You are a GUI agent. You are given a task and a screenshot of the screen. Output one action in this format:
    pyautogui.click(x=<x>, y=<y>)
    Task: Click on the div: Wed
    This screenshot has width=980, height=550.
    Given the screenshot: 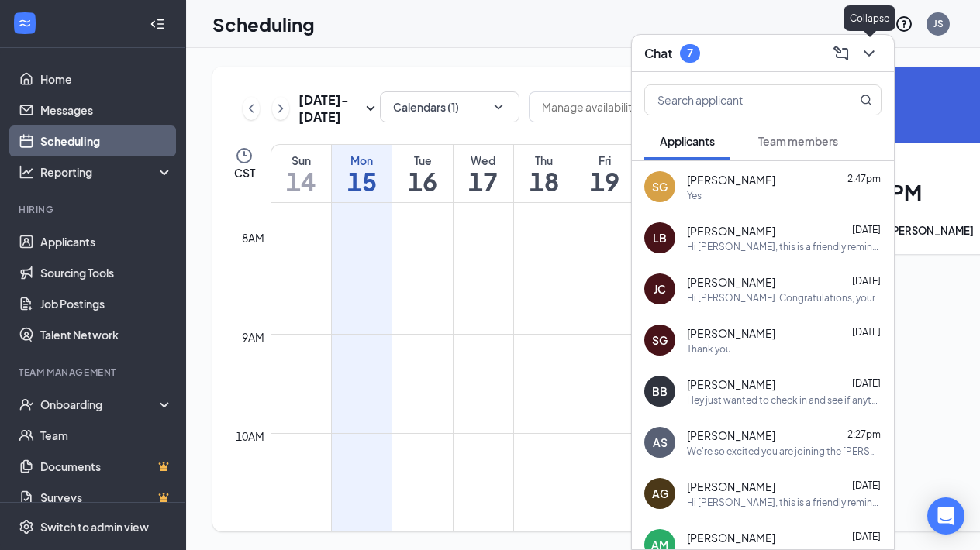 What is the action you would take?
    pyautogui.click(x=483, y=160)
    